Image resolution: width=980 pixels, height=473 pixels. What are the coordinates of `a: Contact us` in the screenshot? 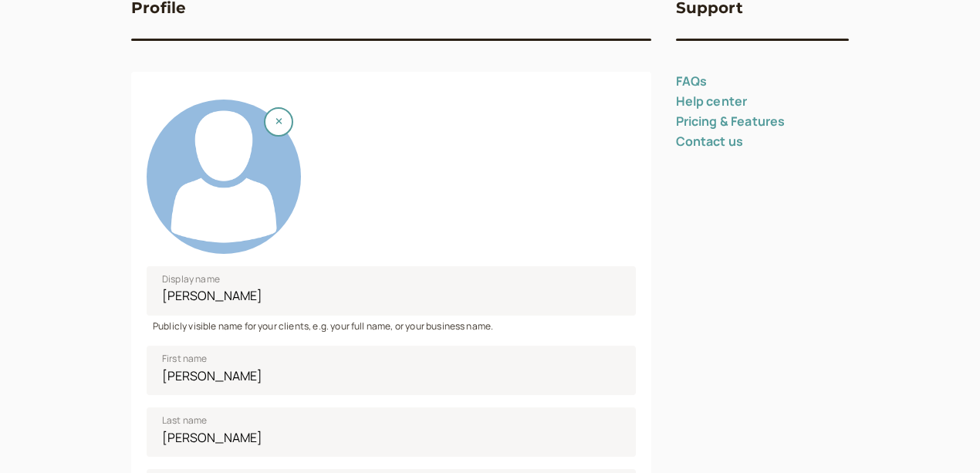 It's located at (710, 142).